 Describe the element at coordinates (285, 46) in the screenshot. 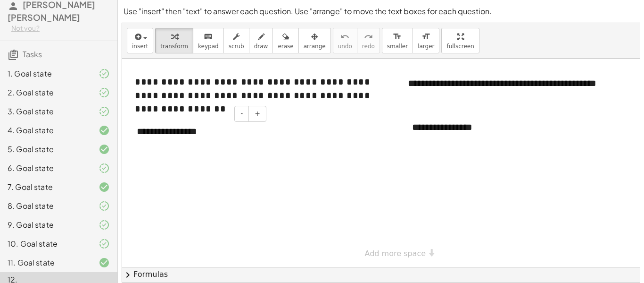

I see `span: erase` at that location.